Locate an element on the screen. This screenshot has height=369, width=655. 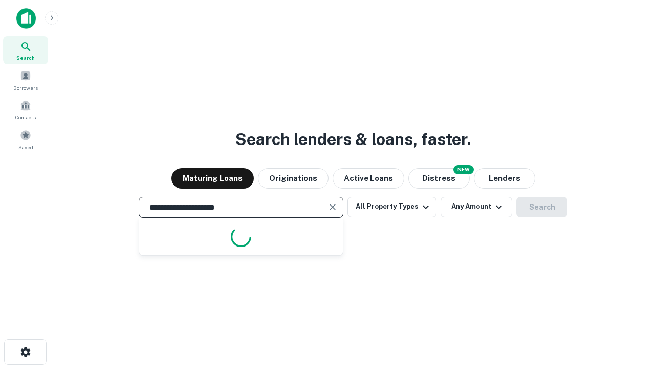
div: Contacts is located at coordinates (26, 110).